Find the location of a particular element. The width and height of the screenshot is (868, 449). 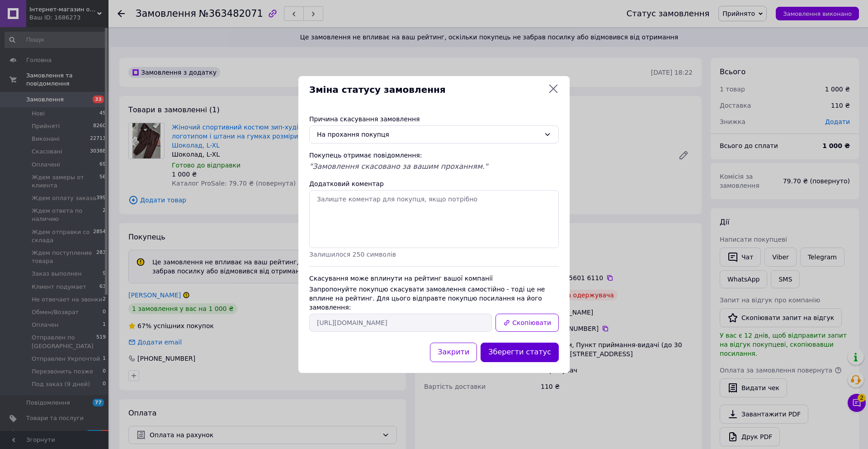

span: Зміна статусу замовлення is located at coordinates (427, 90).